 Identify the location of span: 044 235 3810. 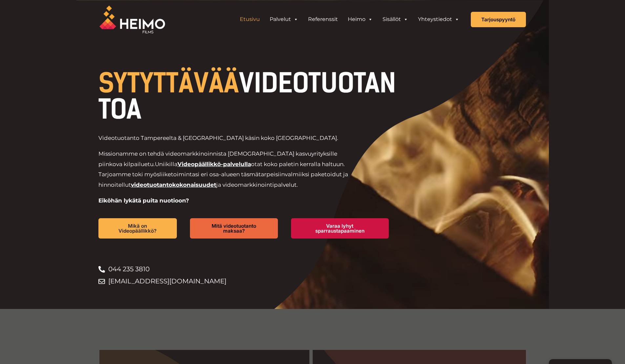
(128, 269).